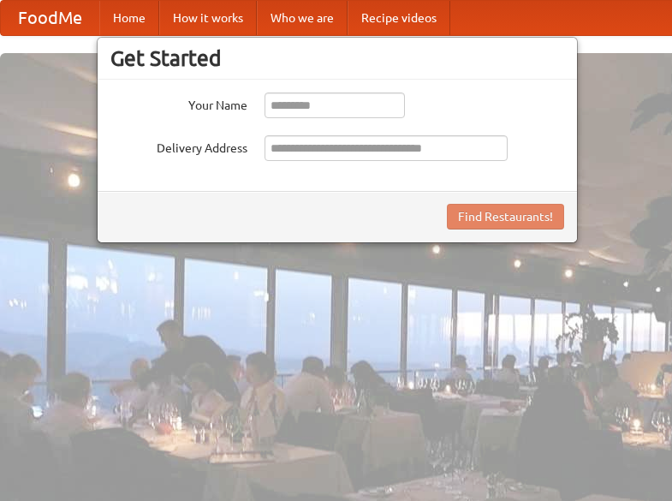  Describe the element at coordinates (129, 18) in the screenshot. I see `a: Home` at that location.